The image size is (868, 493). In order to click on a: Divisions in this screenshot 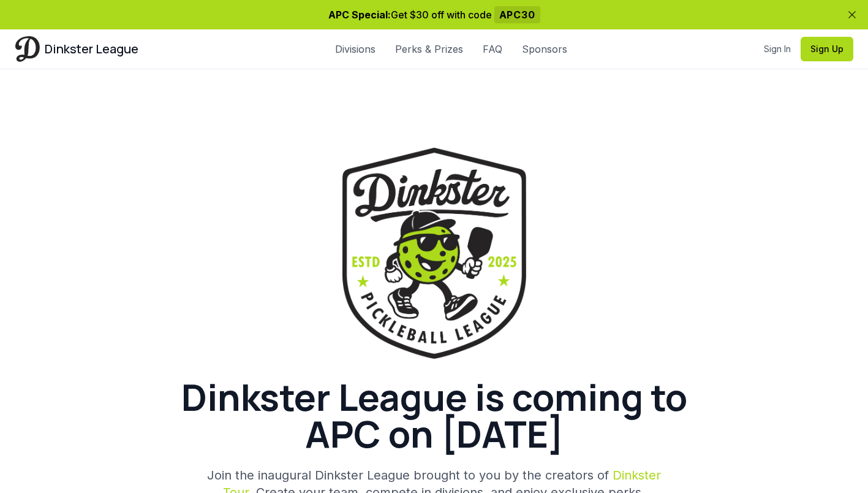, I will do `click(355, 49)`.